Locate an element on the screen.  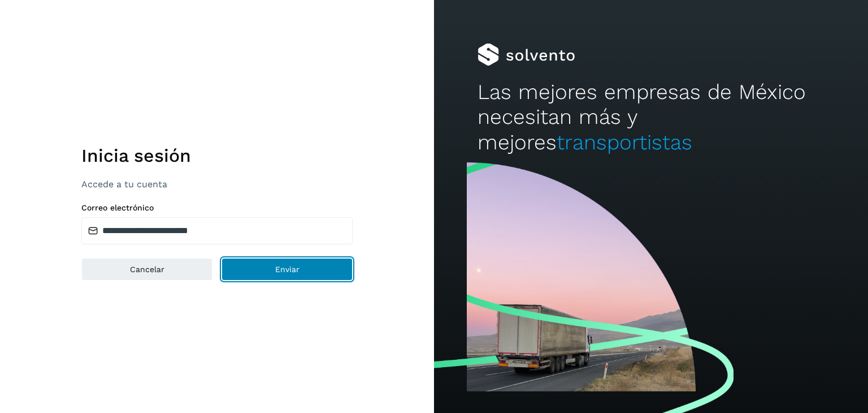
span: Cancelar is located at coordinates (147, 269).